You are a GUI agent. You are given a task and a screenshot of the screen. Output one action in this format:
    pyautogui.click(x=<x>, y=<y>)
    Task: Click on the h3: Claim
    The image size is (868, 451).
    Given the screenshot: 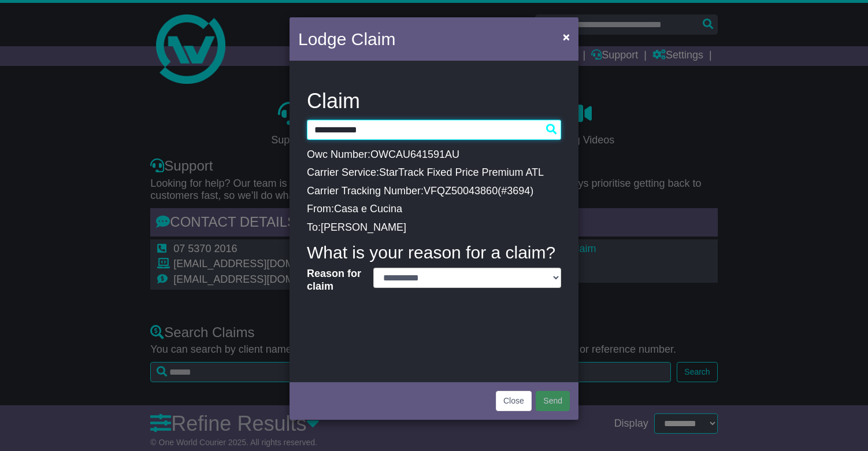 What is the action you would take?
    pyautogui.click(x=434, y=101)
    